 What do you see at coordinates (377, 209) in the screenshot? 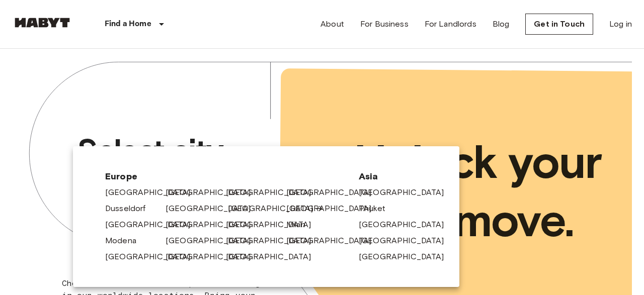
I see `a: Phuket` at bounding box center [377, 209].